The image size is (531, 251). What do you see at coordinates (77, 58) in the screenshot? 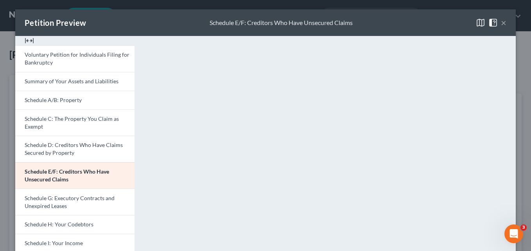
I see `span: Voluntary Petition for Individuals Filing for Bankruptcy` at bounding box center [77, 58].